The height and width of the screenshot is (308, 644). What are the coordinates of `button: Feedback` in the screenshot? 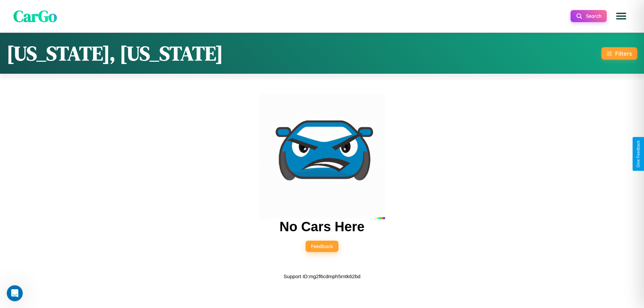 It's located at (322, 246).